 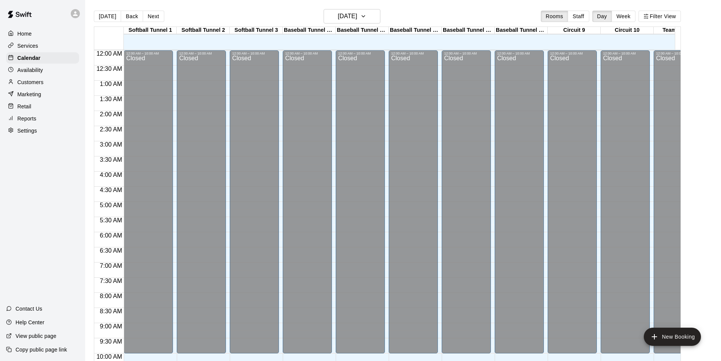 What do you see at coordinates (132, 16) in the screenshot?
I see `button: Back` at bounding box center [132, 16].